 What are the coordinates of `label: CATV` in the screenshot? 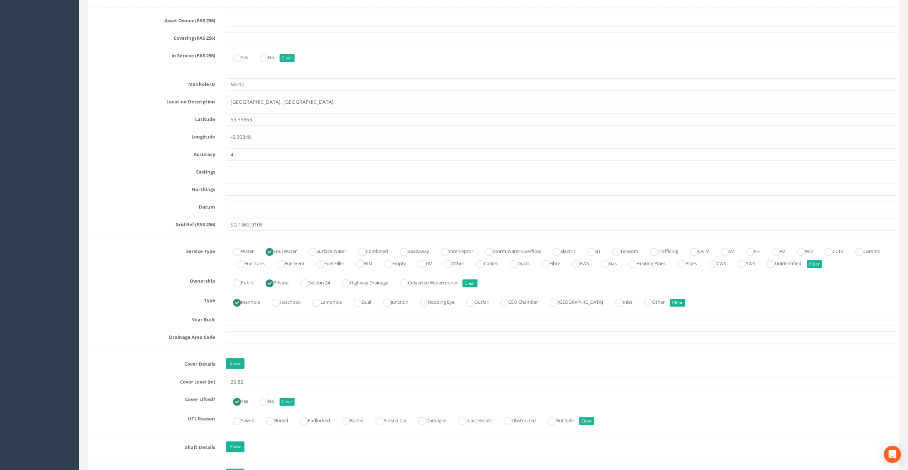 It's located at (696, 251).